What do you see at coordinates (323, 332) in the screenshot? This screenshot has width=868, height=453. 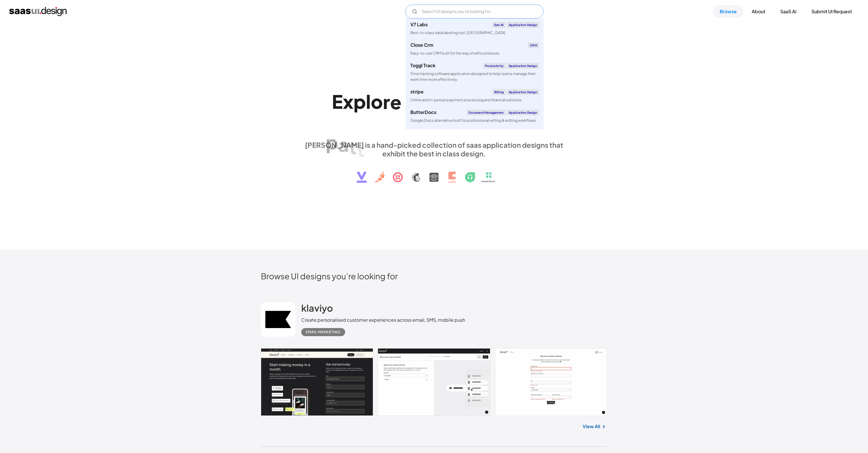 I see `div: Email Marketing` at bounding box center [323, 332].